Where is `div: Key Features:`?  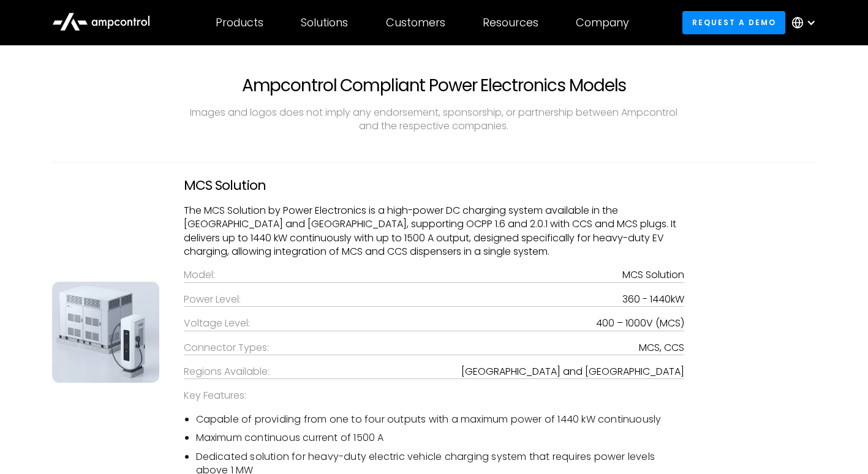 div: Key Features: is located at coordinates (434, 395).